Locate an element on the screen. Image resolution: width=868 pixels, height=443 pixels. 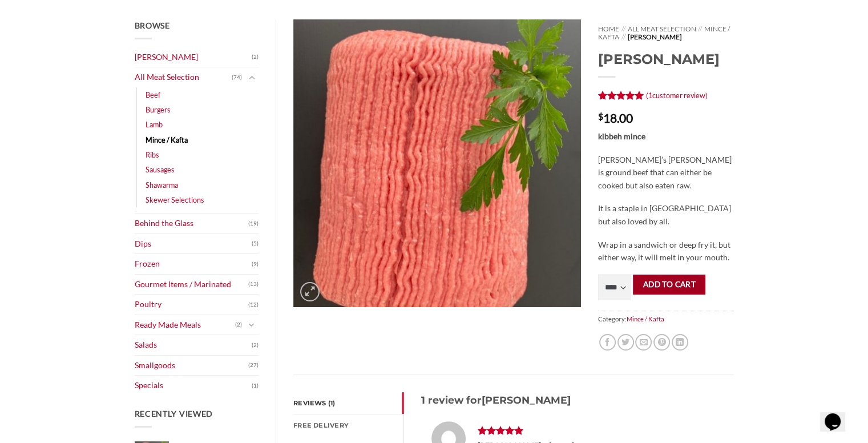
a: Dips is located at coordinates (194, 244).